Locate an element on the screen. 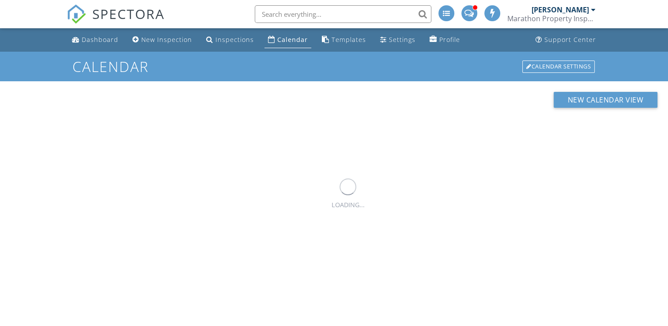 Image resolution: width=668 pixels, height=326 pixels. span: SPECTORA is located at coordinates (129, 14).